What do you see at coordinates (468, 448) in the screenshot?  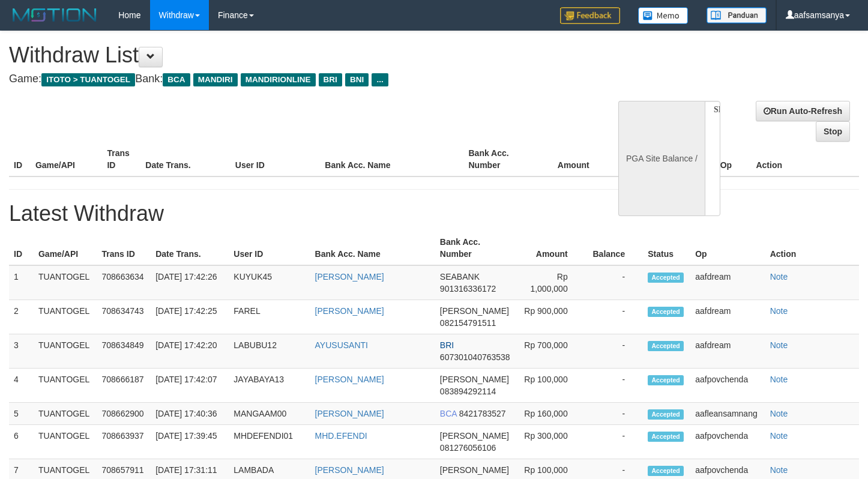 I see `span: 081276056106` at bounding box center [468, 448].